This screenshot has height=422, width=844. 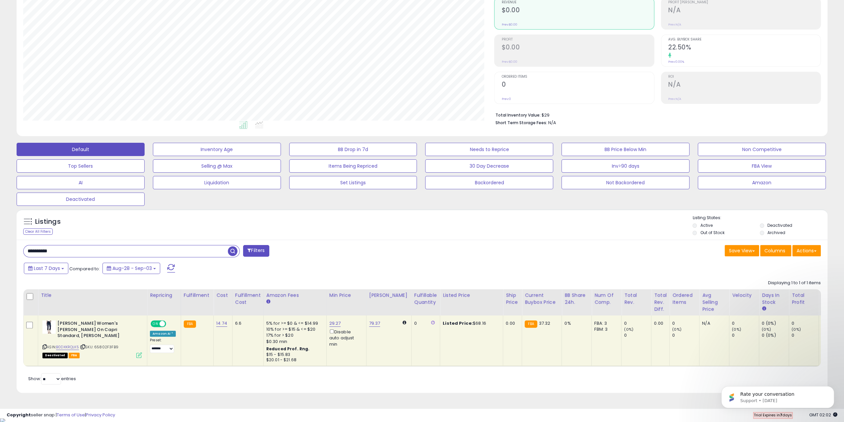 I want to click on span: OFF, so click(x=170, y=323).